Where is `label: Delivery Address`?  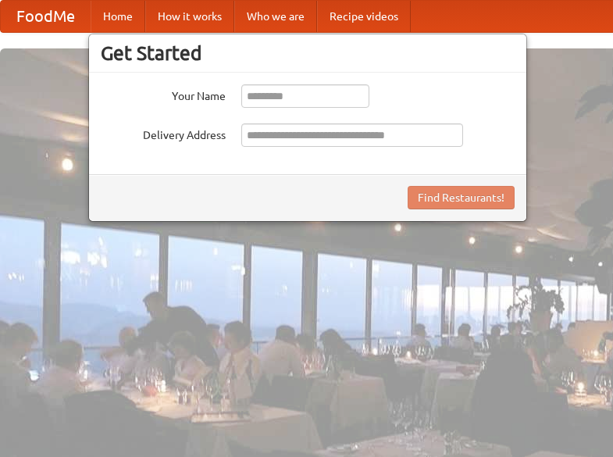 label: Delivery Address is located at coordinates (163, 133).